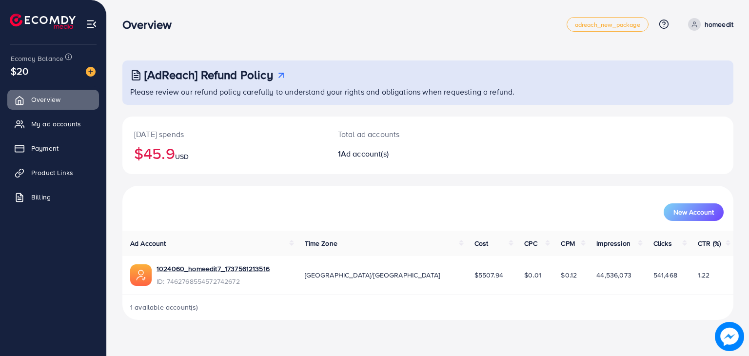 Image resolution: width=749 pixels, height=356 pixels. Describe the element at coordinates (694, 212) in the screenshot. I see `button: New Account` at that location.